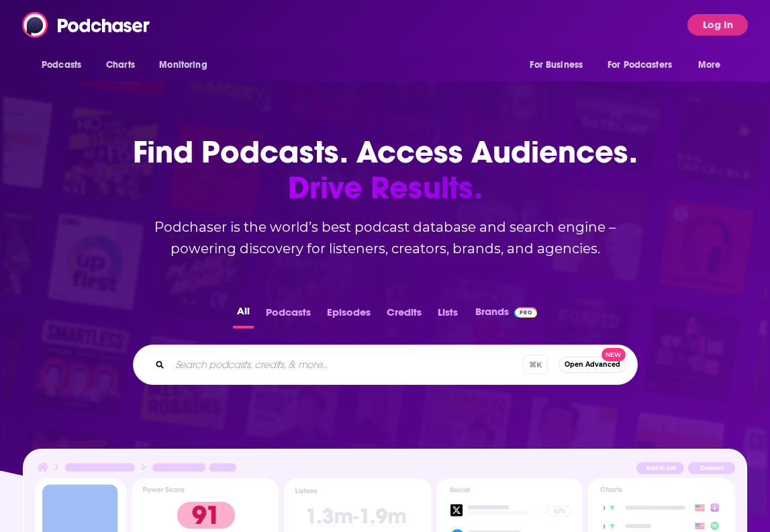  I want to click on a: Charts, so click(120, 65).